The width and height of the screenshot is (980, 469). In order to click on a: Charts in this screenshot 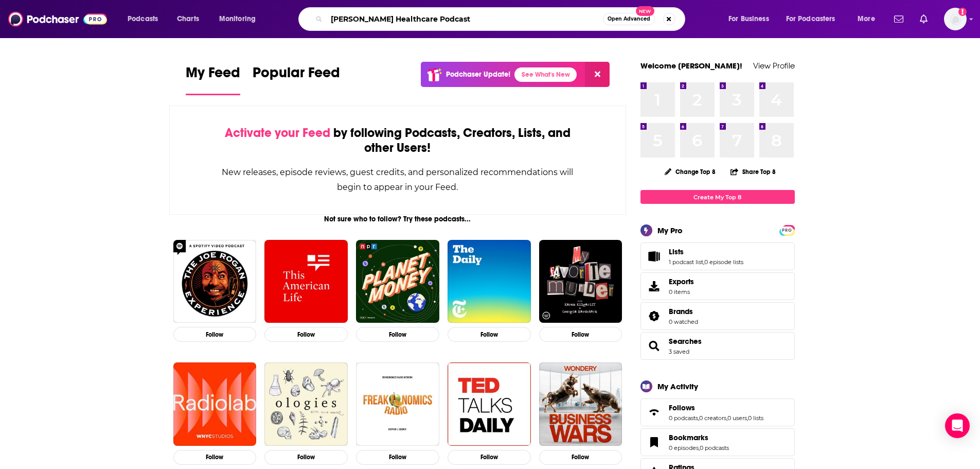, I will do `click(188, 19)`.